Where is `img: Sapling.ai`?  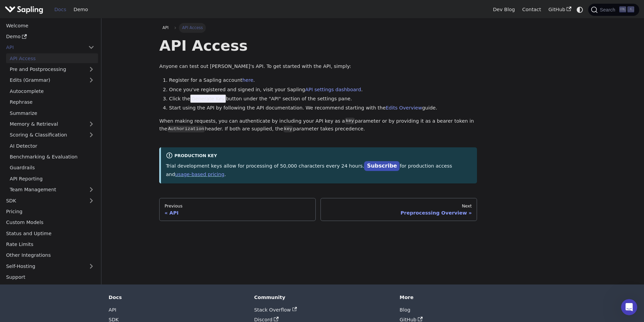
img: Sapling.ai is located at coordinates (24, 10).